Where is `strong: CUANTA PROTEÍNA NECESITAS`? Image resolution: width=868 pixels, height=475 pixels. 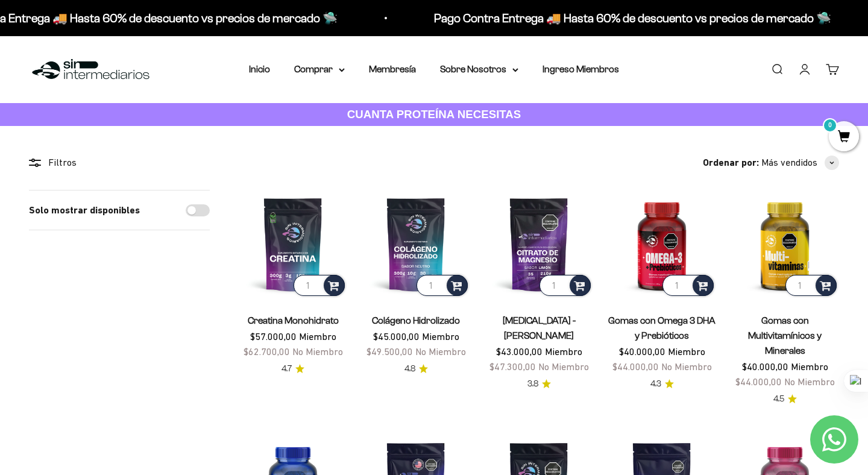
strong: CUANTA PROTEÍNA NECESITAS is located at coordinates (434, 114).